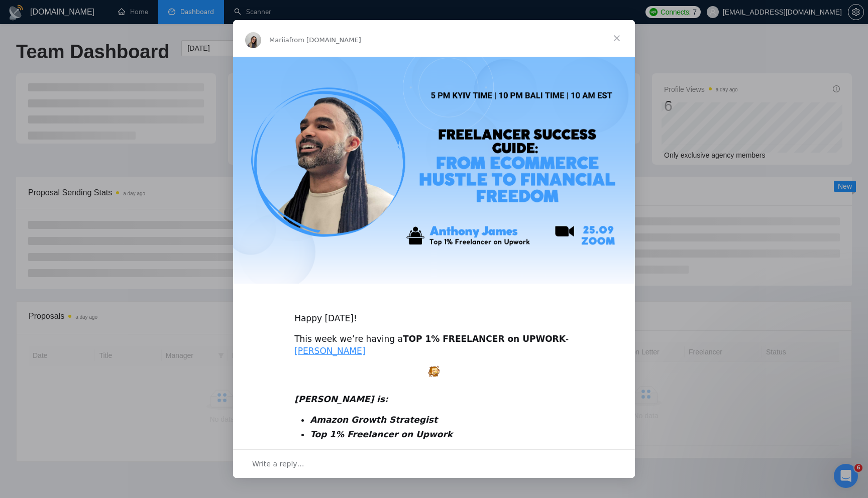 The width and height of the screenshot is (868, 498). What do you see at coordinates (374, 420) in the screenshot?
I see `i: Amazon Growth Strategist` at bounding box center [374, 420].